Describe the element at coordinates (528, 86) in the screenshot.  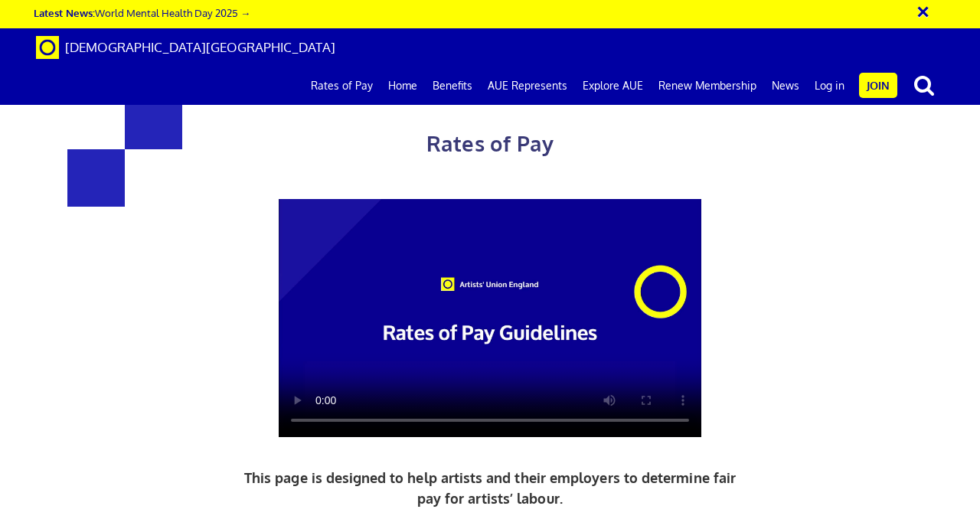
I see `a: AUE Represents` at that location.